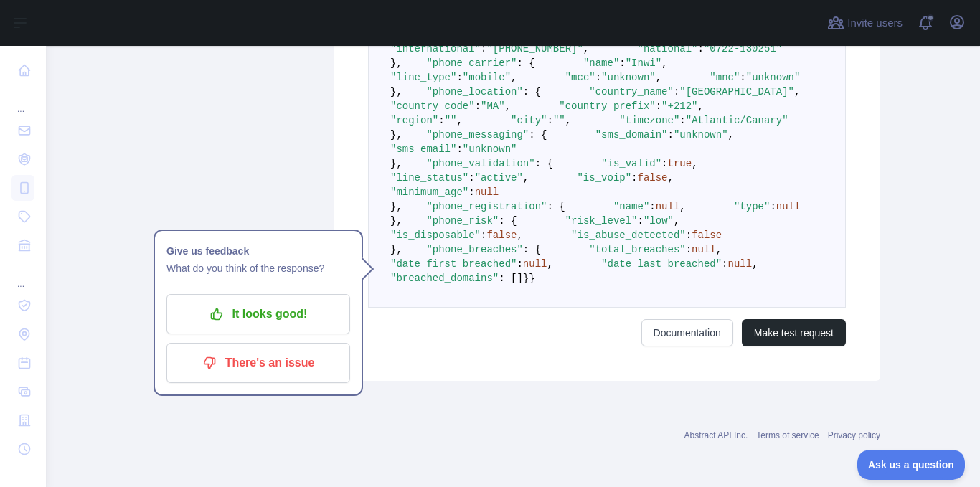 Image resolution: width=980 pixels, height=487 pixels. I want to click on button: It looks good!, so click(259, 314).